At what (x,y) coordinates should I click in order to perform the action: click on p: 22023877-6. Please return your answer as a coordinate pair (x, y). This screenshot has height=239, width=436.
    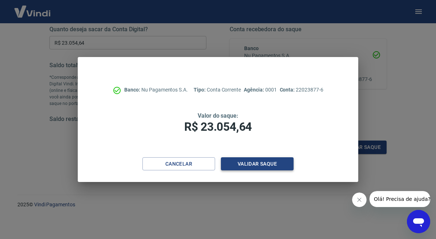
    Looking at the image, I should click on (302, 90).